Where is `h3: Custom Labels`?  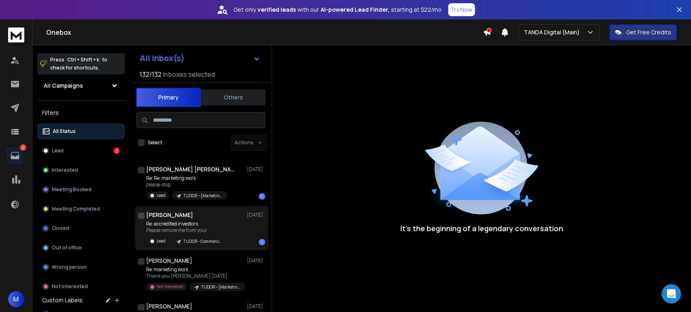
h3: Custom Labels is located at coordinates (62, 301).